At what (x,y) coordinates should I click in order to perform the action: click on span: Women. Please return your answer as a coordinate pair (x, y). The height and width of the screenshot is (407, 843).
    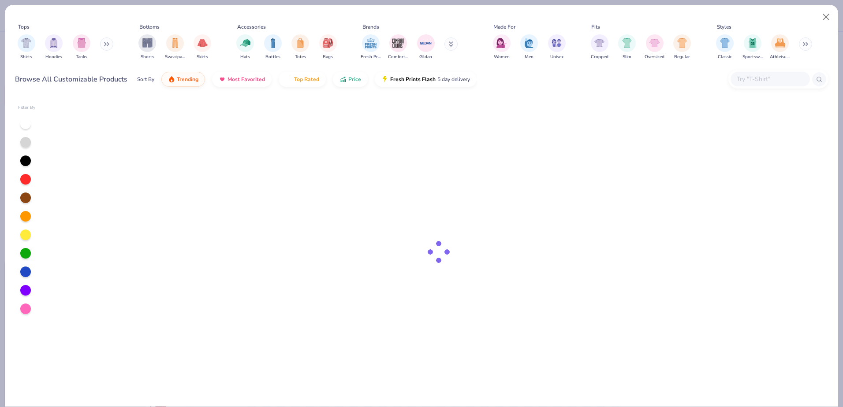
    Looking at the image, I should click on (502, 57).